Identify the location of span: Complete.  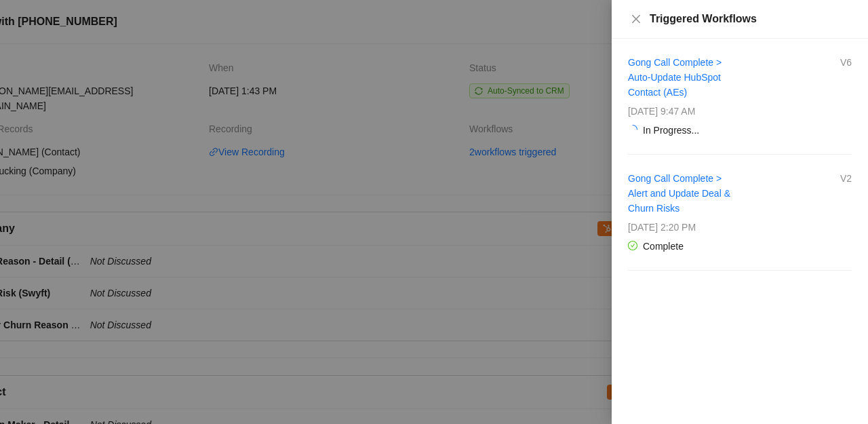
(664, 246).